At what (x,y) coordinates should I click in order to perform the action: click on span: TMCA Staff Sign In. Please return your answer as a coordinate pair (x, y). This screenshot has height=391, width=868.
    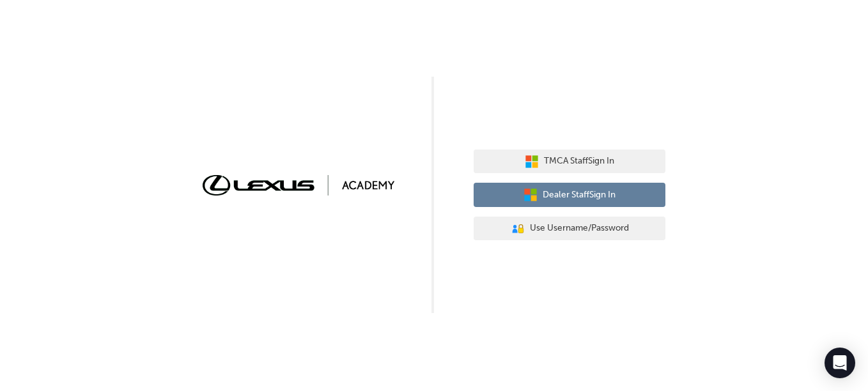
    Looking at the image, I should click on (579, 161).